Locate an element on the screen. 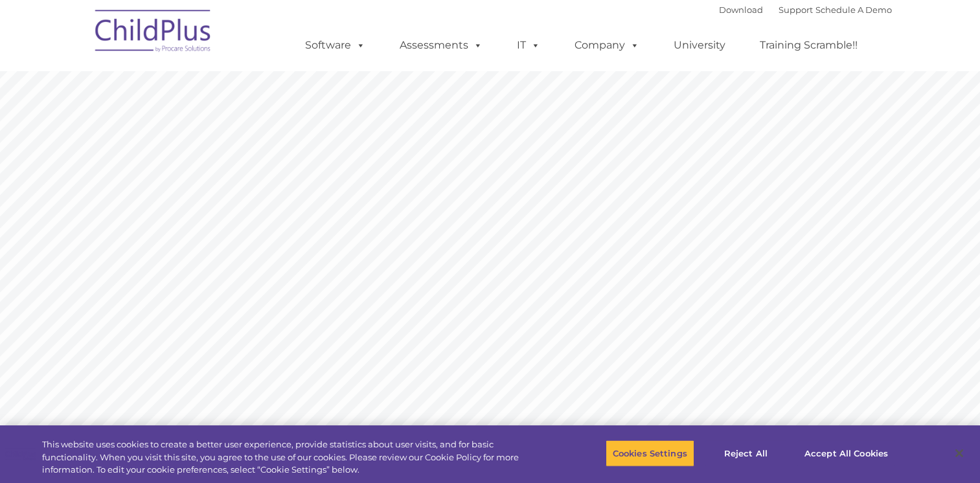 The height and width of the screenshot is (483, 980). button: Close is located at coordinates (959, 453).